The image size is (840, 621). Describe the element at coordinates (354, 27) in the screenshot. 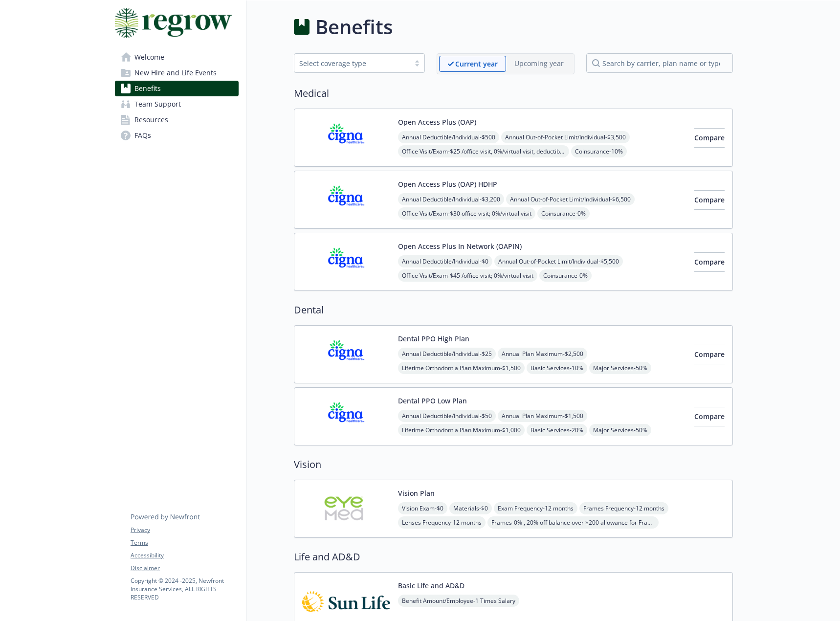

I see `h1: Benefits` at that location.